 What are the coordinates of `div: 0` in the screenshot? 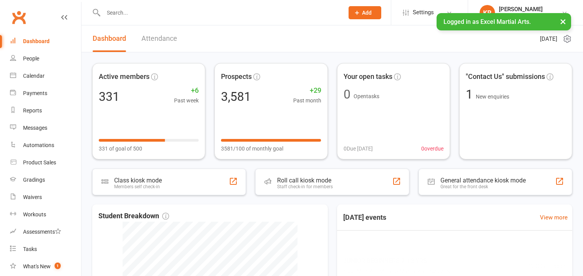 It's located at (347, 94).